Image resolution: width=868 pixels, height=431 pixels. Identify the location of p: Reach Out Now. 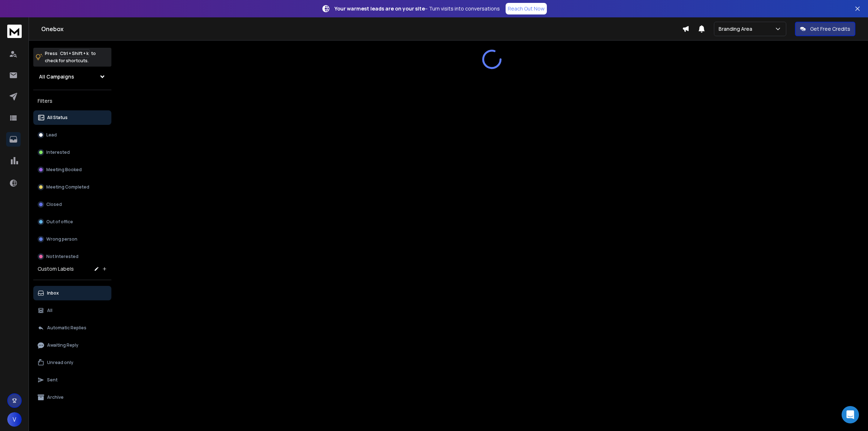
(526, 8).